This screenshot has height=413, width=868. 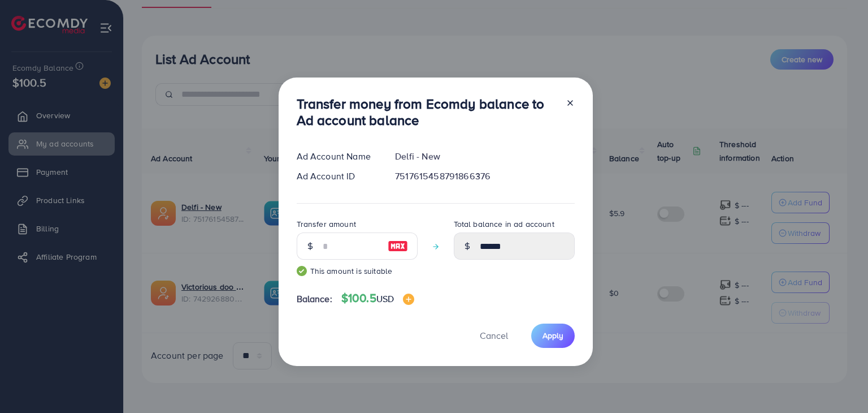 What do you see at coordinates (427, 112) in the screenshot?
I see `h3: Transfer money from Ecomdy balance to Ad account balance` at bounding box center [427, 112].